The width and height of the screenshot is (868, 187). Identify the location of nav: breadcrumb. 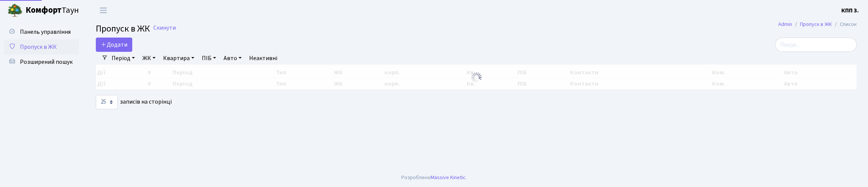
(817, 25).